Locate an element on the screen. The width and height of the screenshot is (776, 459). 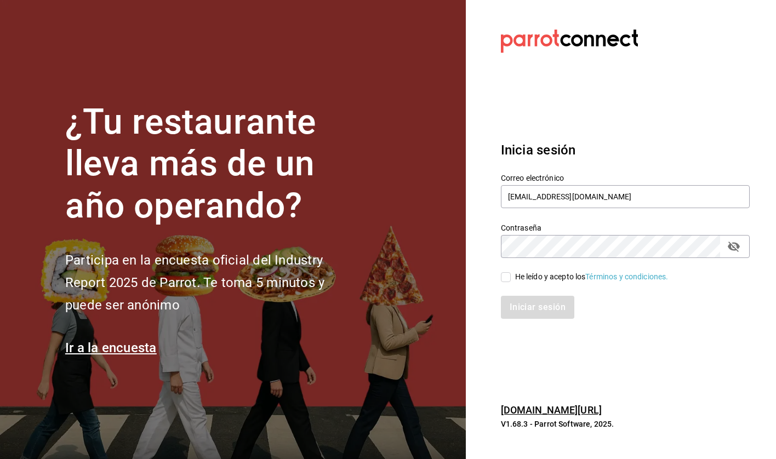
h2: Participa en la encuesta oficial del Industry Report 2025 de Parrot. Te toma 5 minutos y puede se... is located at coordinates (213, 283).